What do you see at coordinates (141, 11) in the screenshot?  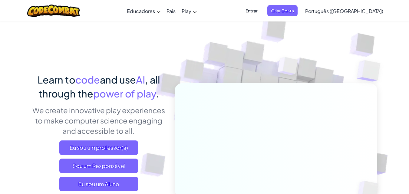 I see `span: Educadores` at bounding box center [141, 11].